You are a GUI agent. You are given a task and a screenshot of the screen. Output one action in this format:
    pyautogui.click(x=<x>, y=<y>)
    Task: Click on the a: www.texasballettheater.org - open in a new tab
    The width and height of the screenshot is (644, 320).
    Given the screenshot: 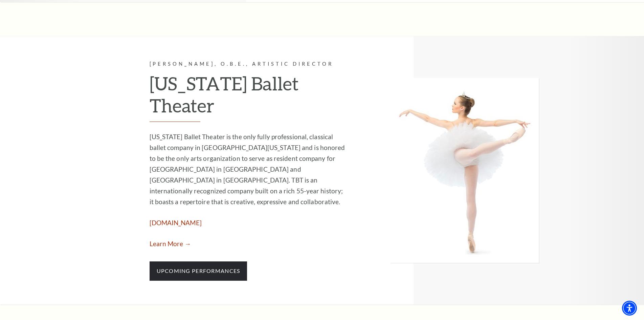 What is the action you would take?
    pyautogui.click(x=176, y=222)
    